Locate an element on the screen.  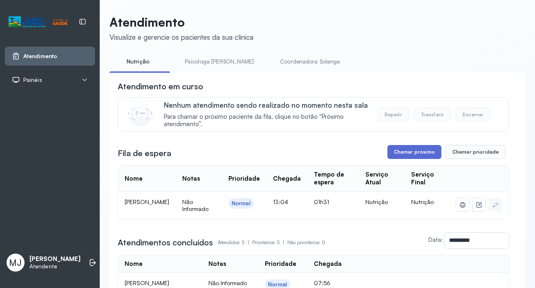
span: 07:56 is located at coordinates (322, 282).